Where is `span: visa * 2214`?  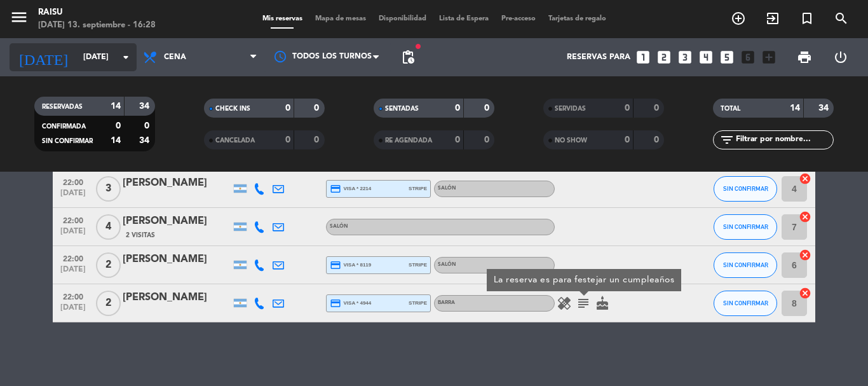 span: visa * 2214 is located at coordinates (350, 189).